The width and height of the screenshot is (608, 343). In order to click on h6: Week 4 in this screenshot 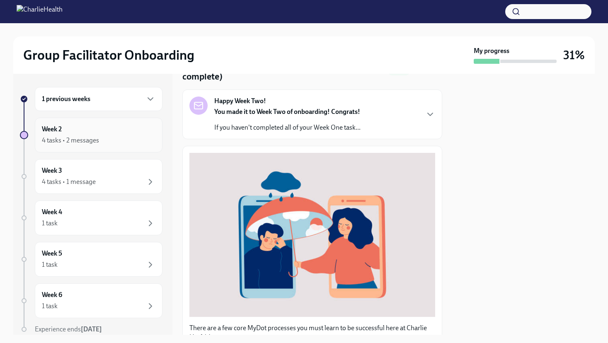, I will do `click(52, 212)`.